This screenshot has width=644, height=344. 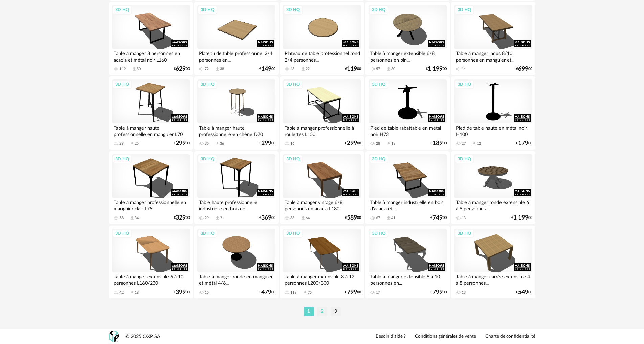 What do you see at coordinates (378, 144) in the screenshot?
I see `div: 28` at bounding box center [378, 144].